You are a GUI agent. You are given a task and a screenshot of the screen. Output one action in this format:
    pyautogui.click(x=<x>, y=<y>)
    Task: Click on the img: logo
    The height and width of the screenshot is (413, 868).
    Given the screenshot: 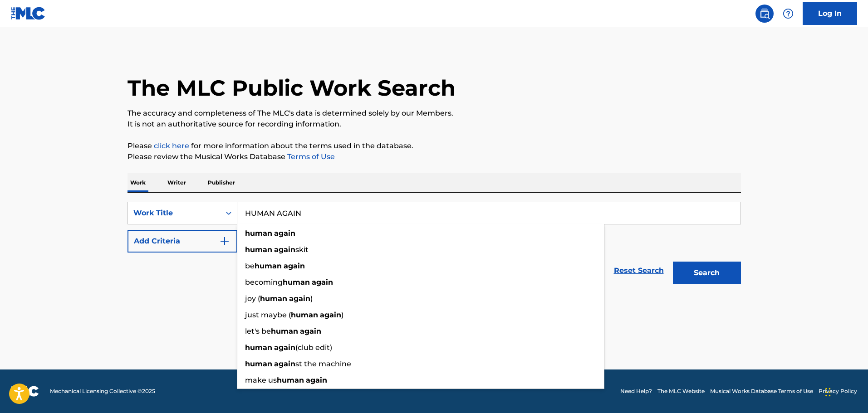 What is the action you would take?
    pyautogui.click(x=25, y=391)
    